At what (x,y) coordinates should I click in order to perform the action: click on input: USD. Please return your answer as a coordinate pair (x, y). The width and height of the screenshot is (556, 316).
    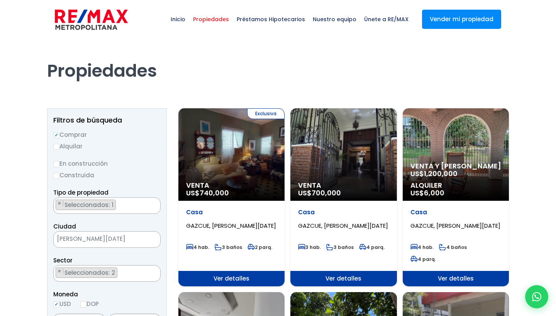
    Looking at the image, I should click on (56, 305).